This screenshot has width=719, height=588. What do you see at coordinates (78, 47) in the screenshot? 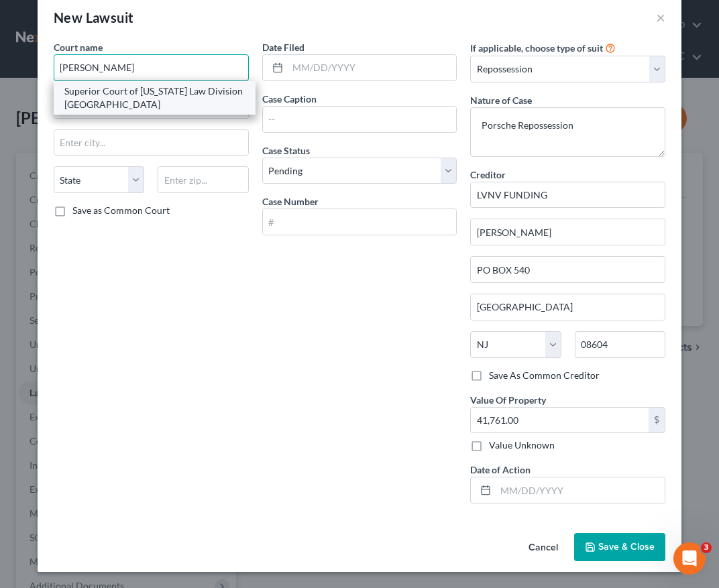
I see `span: Court name` at bounding box center [78, 47].